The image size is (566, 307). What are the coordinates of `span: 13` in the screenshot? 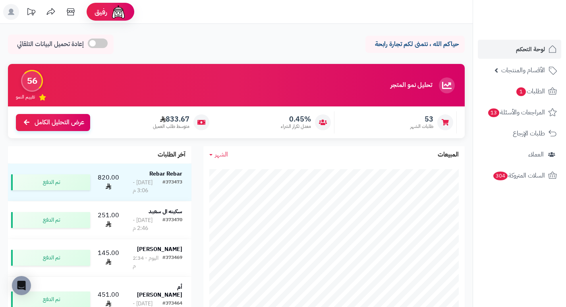 It's located at (494, 113).